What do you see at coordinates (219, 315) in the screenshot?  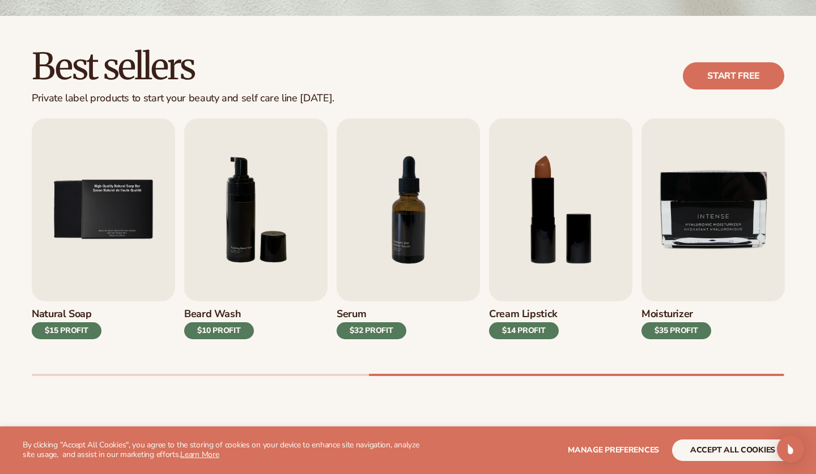 I see `h3: Beard Wash` at bounding box center [219, 315].